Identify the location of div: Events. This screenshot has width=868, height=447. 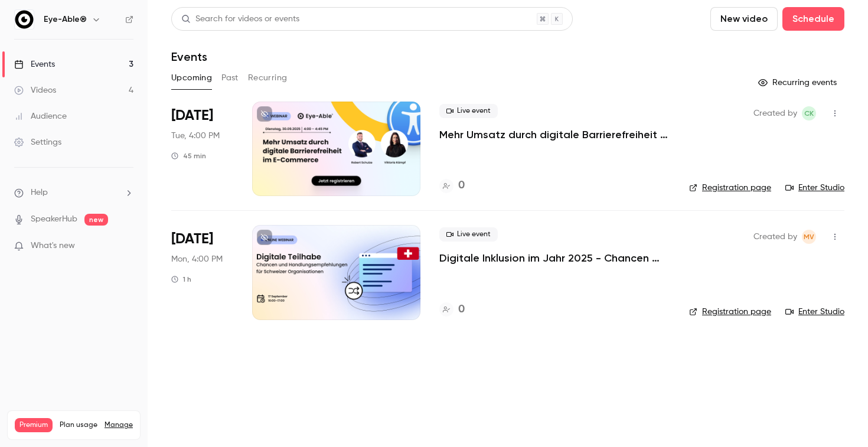
(35, 65).